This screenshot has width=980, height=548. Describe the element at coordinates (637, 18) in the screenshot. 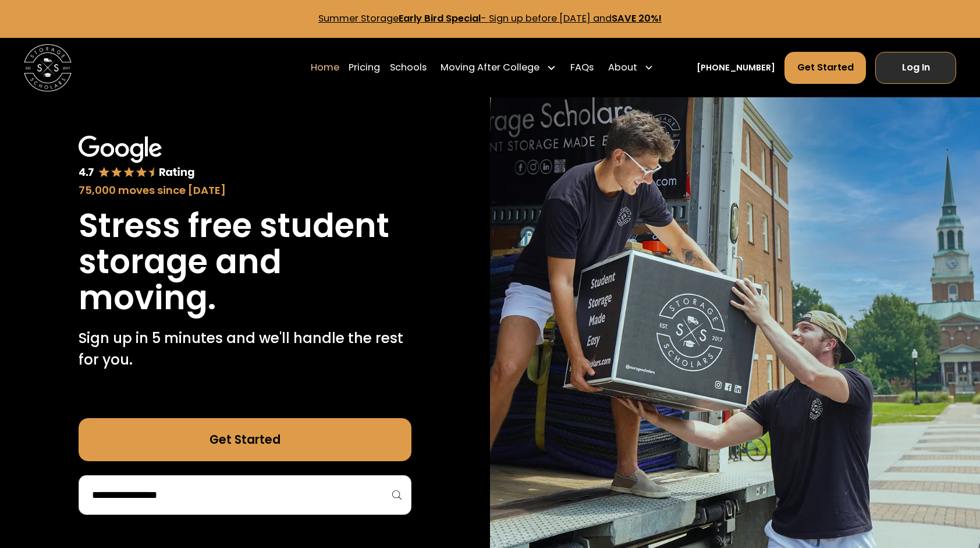

I see `strong: SAVE 20%!` at that location.